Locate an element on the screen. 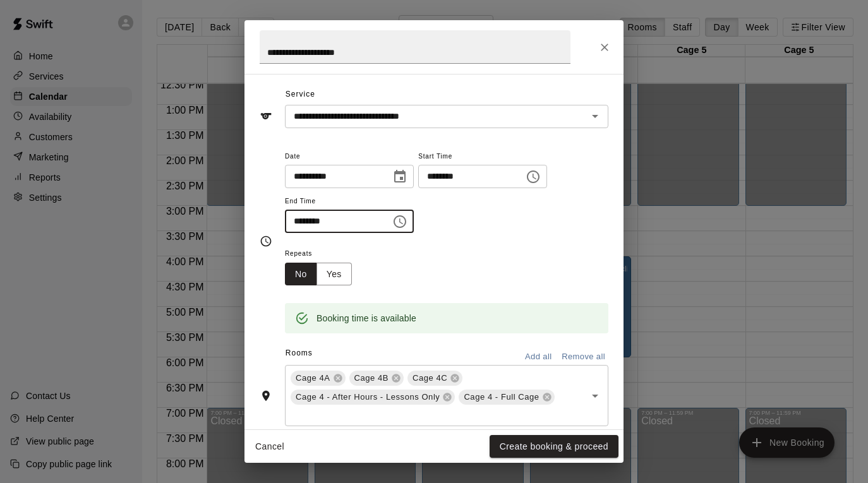 The height and width of the screenshot is (483, 868). svg: Service is located at coordinates (266, 116).